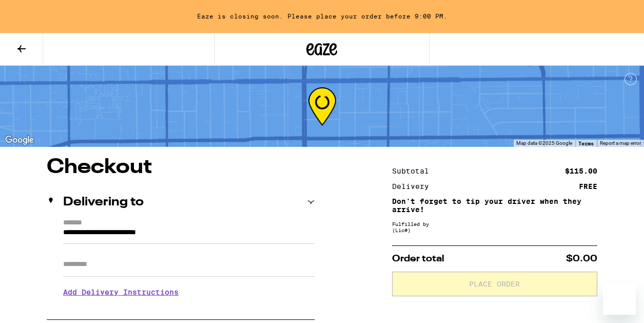  I want to click on a: Open this area in Google Maps (opens a new window), so click(20, 140).